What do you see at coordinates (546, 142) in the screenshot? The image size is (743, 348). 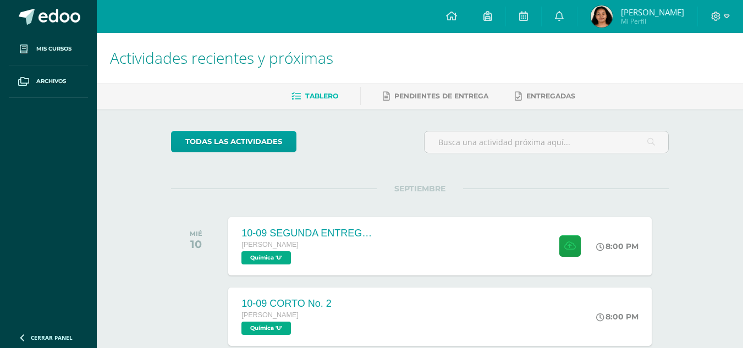 I see `input: Busca una actividad próxima aquí...` at bounding box center [546, 142].